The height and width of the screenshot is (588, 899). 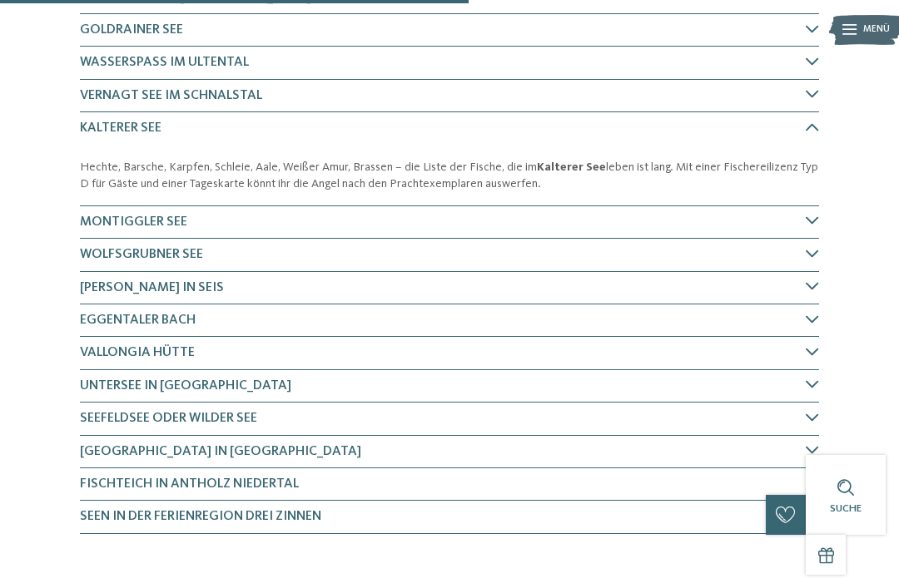 What do you see at coordinates (164, 62) in the screenshot?
I see `span: Wasserspaß im Ultental` at bounding box center [164, 62].